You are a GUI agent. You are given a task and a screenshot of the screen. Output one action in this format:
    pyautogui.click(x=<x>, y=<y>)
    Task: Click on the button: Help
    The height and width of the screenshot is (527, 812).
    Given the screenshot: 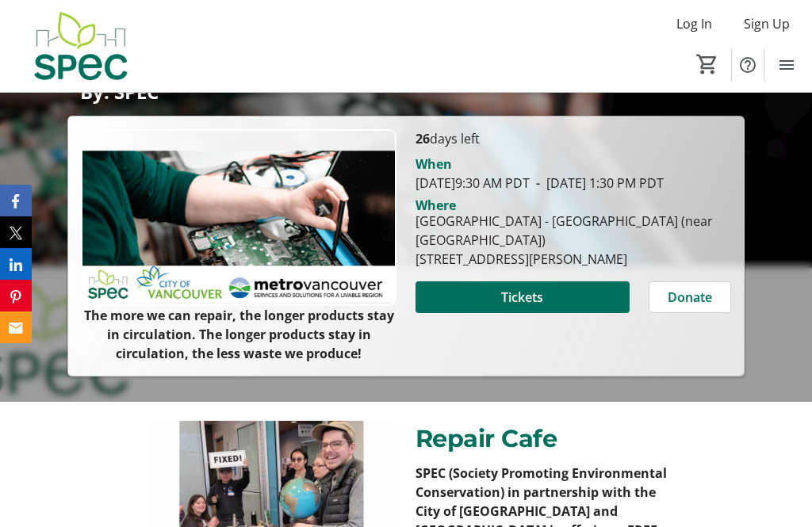 What is the action you would take?
    pyautogui.click(x=748, y=65)
    